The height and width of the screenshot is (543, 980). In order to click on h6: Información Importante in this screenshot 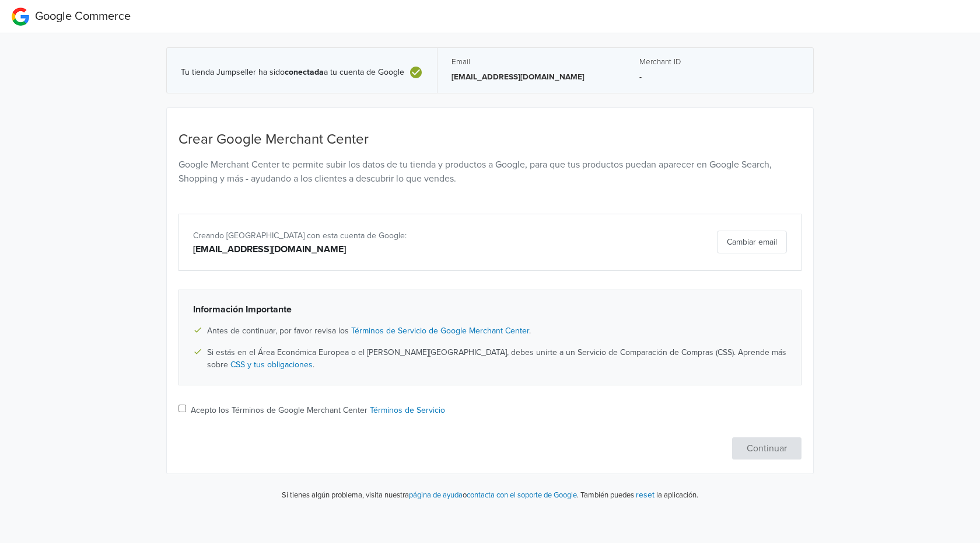, I will do `click(490, 309)`.